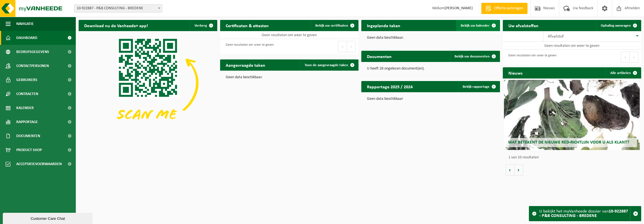  I want to click on a: Toon de aangevraagde taken, so click(329, 65).